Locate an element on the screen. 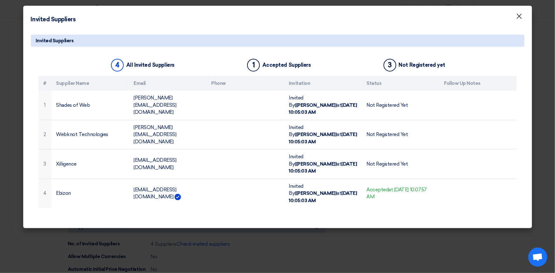  td: Shades of Web is located at coordinates (90, 105).